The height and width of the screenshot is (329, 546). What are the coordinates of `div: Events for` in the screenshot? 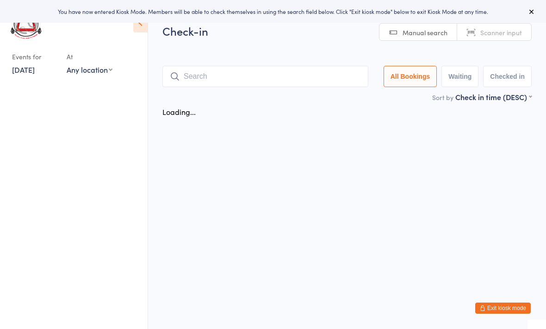 It's located at (35, 56).